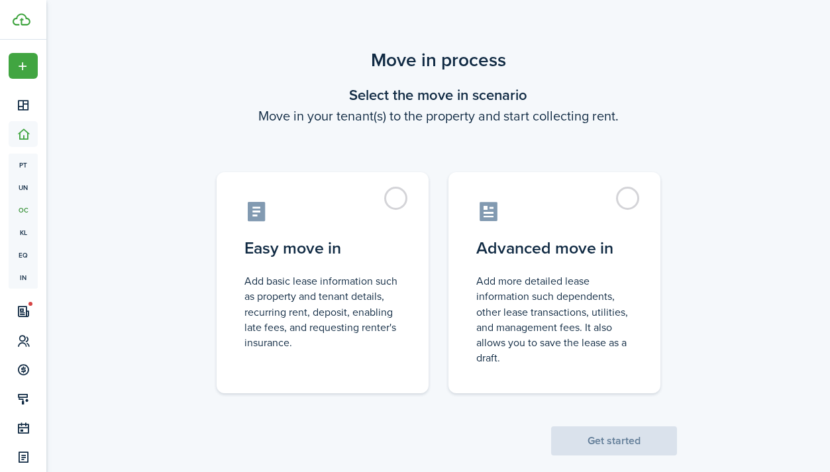 The height and width of the screenshot is (472, 830). What do you see at coordinates (23, 255) in the screenshot?
I see `a: eq` at bounding box center [23, 255].